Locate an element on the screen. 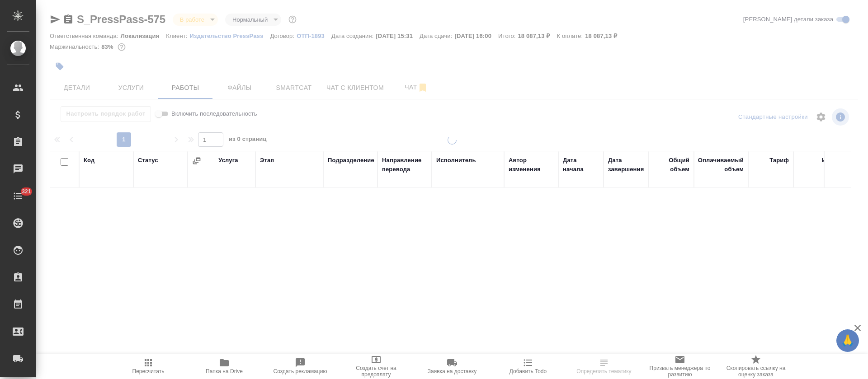 The height and width of the screenshot is (379, 868). a: 321 is located at coordinates (18, 196).